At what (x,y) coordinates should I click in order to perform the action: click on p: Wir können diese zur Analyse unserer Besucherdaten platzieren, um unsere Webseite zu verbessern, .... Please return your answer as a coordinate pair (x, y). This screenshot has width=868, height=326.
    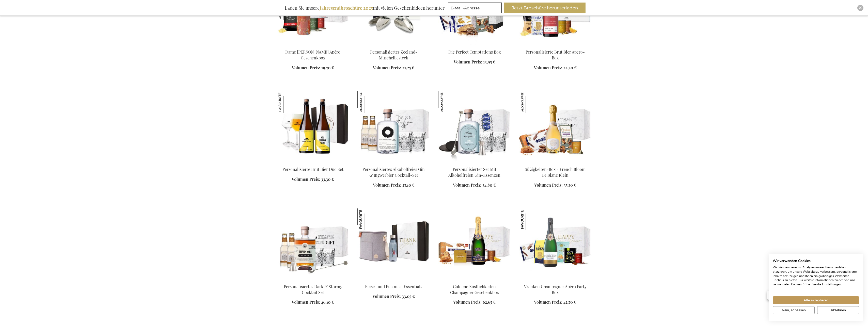
    Looking at the image, I should click on (816, 276).